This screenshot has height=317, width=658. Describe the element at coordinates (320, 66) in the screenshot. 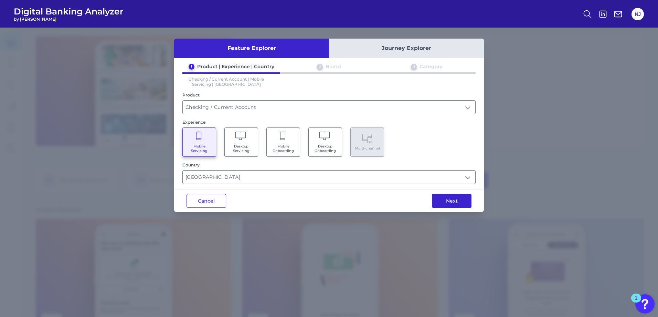

I see `div: 2` at that location.